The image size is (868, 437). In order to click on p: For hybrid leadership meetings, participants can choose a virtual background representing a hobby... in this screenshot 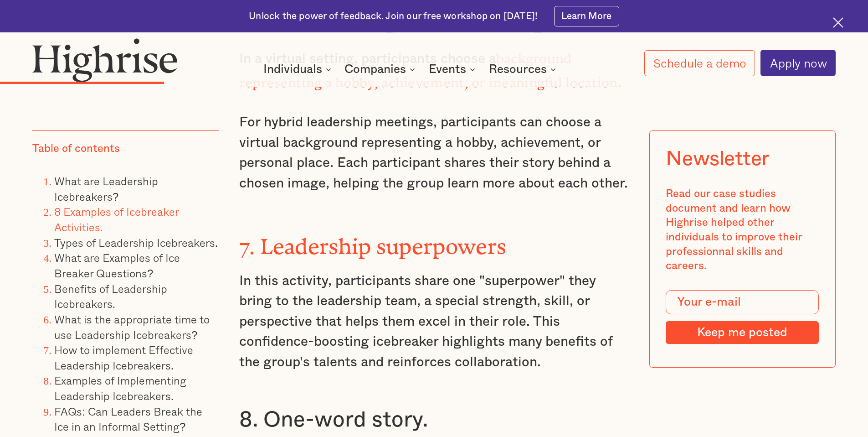, I will do `click(434, 153)`.